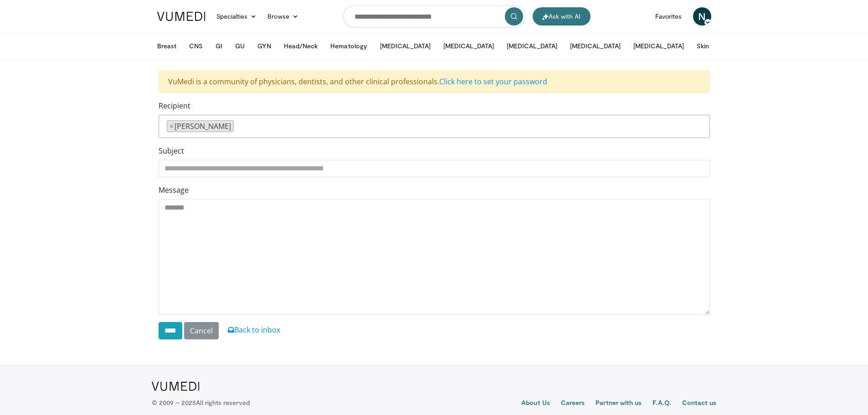 The image size is (868, 415). Describe the element at coordinates (573, 404) in the screenshot. I see `a: Careers` at that location.